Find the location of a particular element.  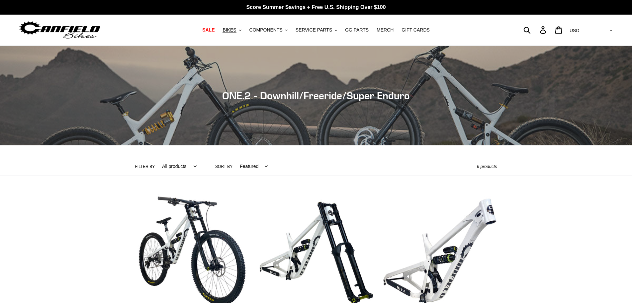

span: ONE.2 - Downhill/Freeride/Super Enduro is located at coordinates (316, 96).